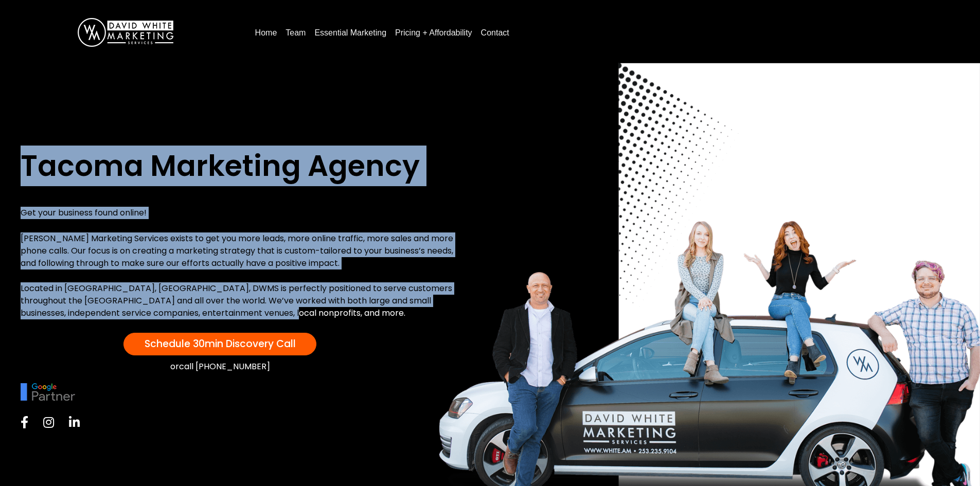 Image resolution: width=980 pixels, height=486 pixels. Describe the element at coordinates (220, 366) in the screenshot. I see `div: or` at that location.